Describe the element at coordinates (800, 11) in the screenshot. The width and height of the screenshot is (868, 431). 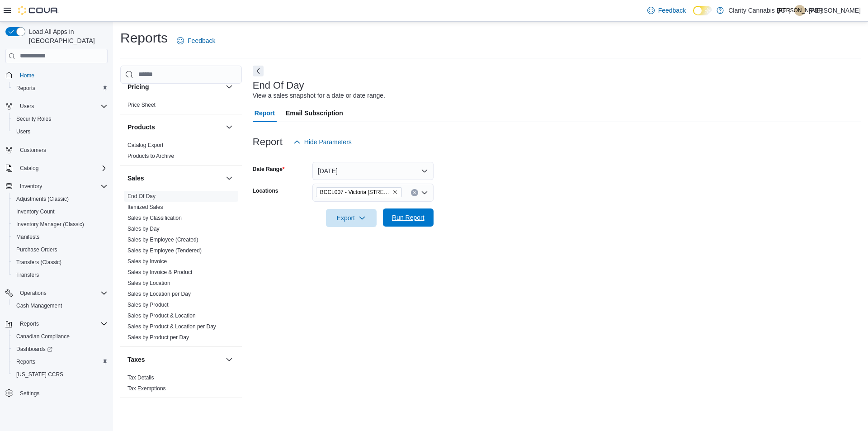
I see `div: Jared O'Sullivan` at that location.